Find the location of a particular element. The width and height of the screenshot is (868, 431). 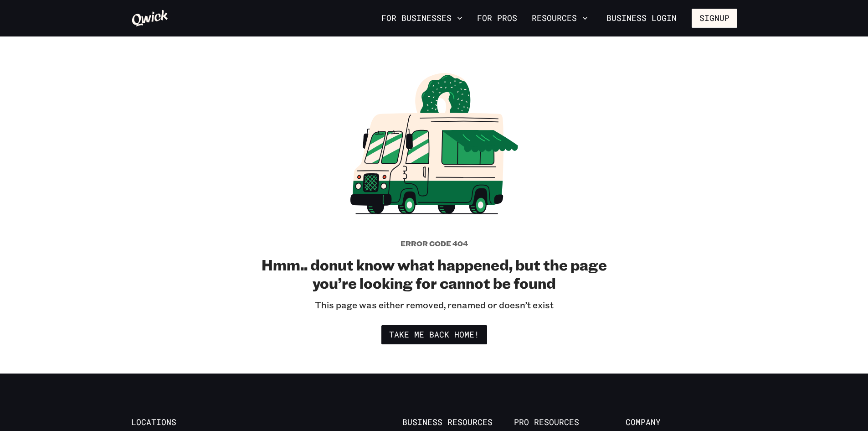

h5: Error code 404 is located at coordinates (434, 243).